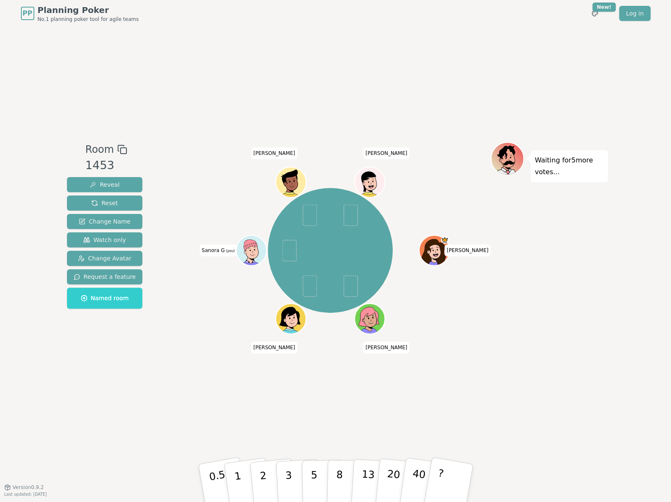 The width and height of the screenshot is (671, 502). What do you see at coordinates (230, 251) in the screenshot?
I see `span: (you)` at bounding box center [230, 251].